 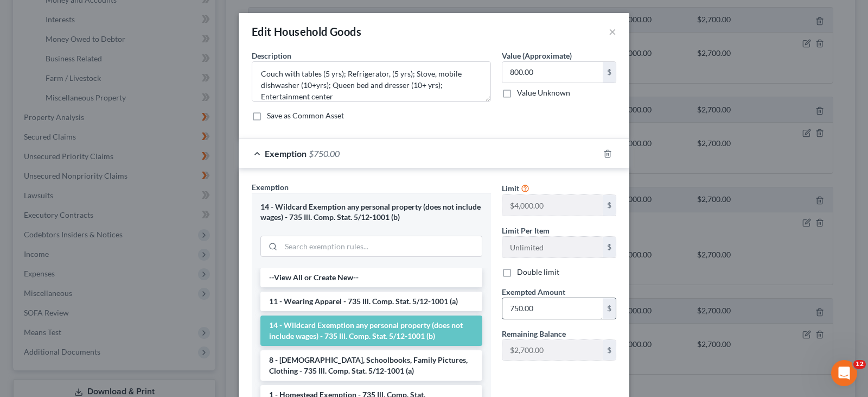 I want to click on label: Limit Per Item, so click(x=526, y=230).